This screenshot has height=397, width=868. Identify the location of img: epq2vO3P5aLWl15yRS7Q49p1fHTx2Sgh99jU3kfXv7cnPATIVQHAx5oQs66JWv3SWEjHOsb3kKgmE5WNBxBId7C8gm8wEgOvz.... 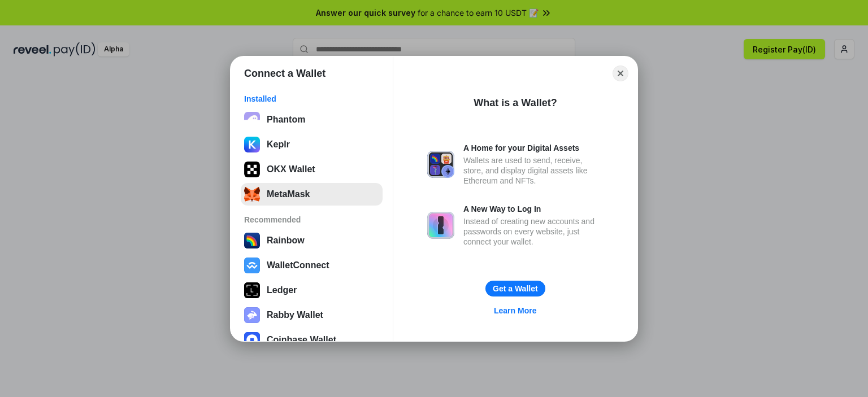
(252, 120).